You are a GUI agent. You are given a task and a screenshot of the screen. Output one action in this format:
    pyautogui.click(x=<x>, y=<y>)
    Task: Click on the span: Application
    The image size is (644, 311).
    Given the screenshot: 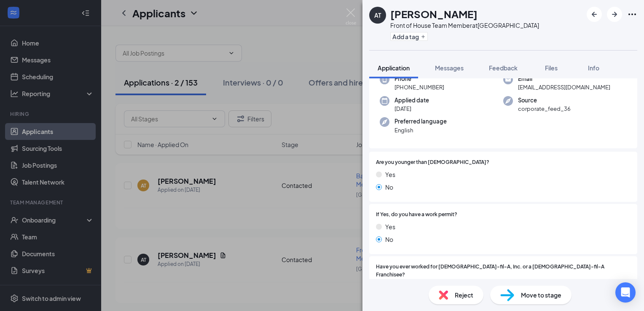 What is the action you would take?
    pyautogui.click(x=394, y=68)
    